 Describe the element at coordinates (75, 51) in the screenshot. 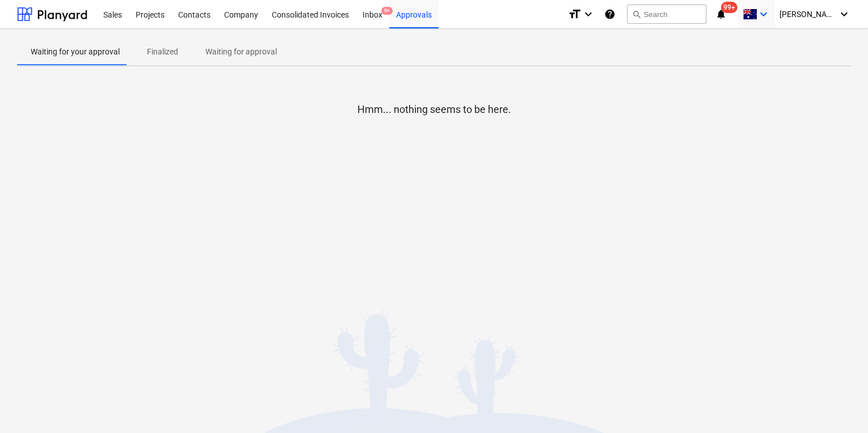

I see `p: Waiting for your approval` at that location.